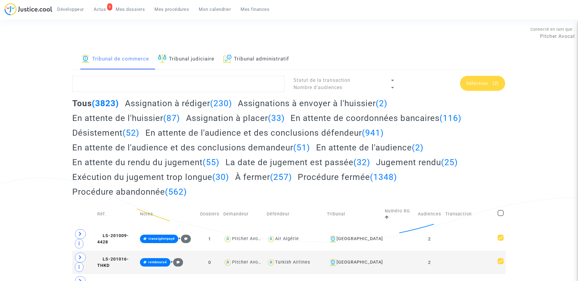 This screenshot has width=578, height=281. What do you see at coordinates (130, 9) in the screenshot?
I see `a: Mes dossiers` at bounding box center [130, 9].